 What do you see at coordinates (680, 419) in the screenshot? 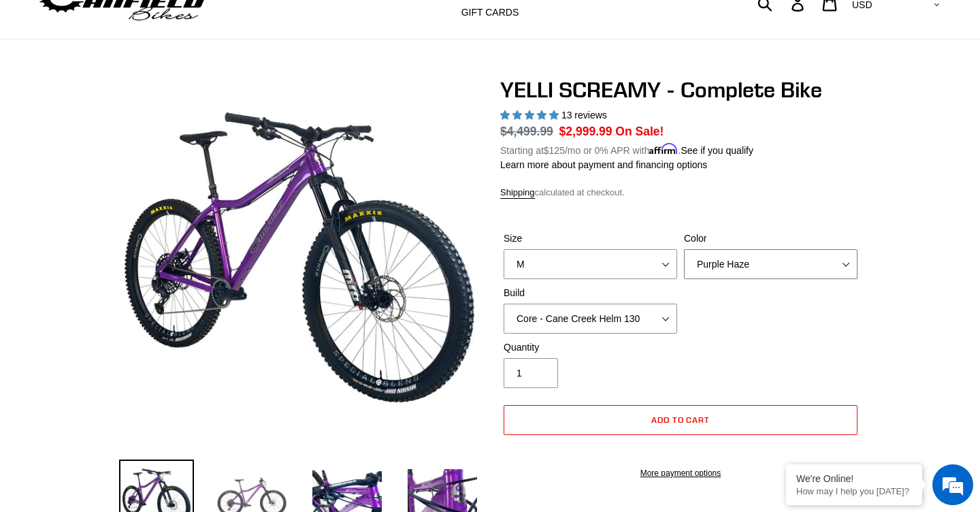
I see `span: Add to cart` at bounding box center [680, 419].